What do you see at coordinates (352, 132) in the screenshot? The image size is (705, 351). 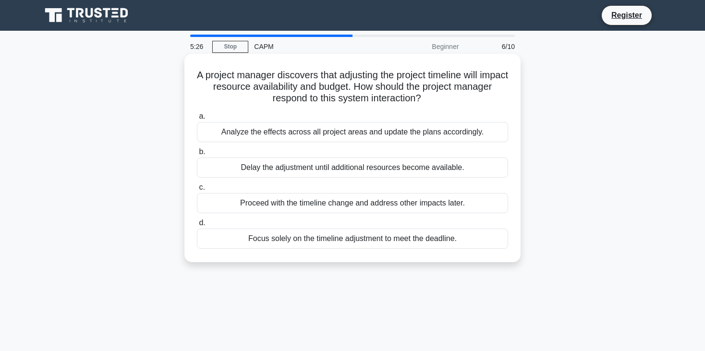 I see `div: Analyze the effects across all project areas and update the plans accordingly.` at bounding box center [352, 132].